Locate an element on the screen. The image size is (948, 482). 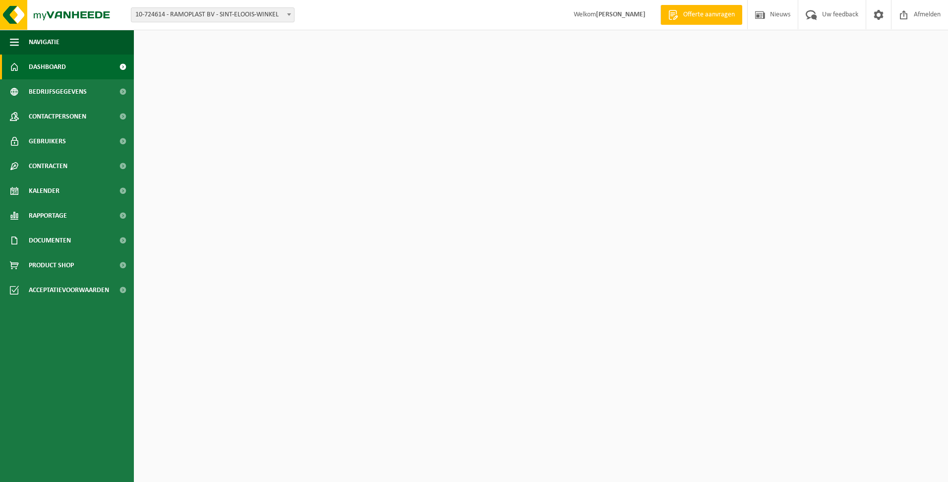
span: Gebruikers is located at coordinates (47, 141).